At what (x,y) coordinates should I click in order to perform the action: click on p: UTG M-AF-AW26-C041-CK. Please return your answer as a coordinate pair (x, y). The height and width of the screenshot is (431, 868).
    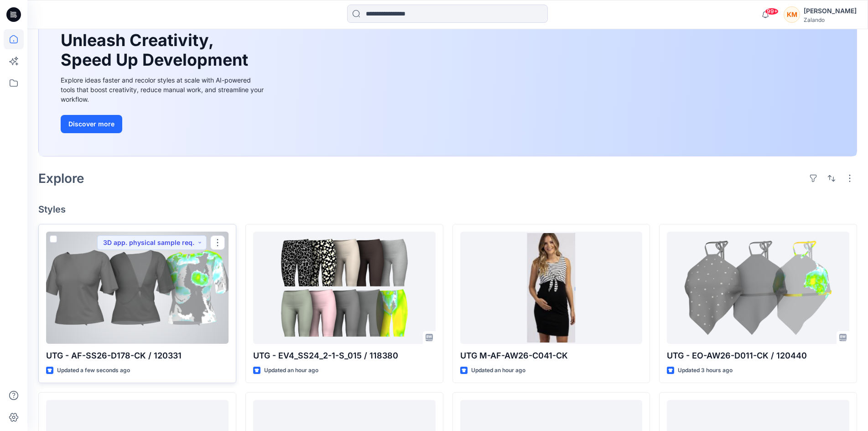
    Looking at the image, I should click on (551, 355).